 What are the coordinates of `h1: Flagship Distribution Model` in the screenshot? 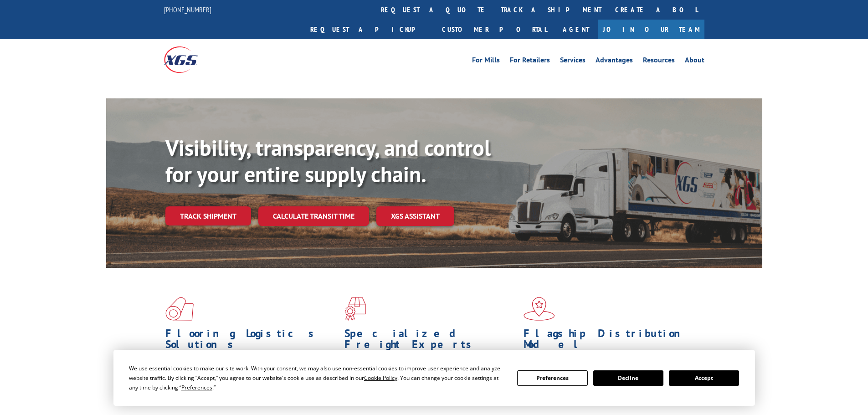 It's located at (609, 341).